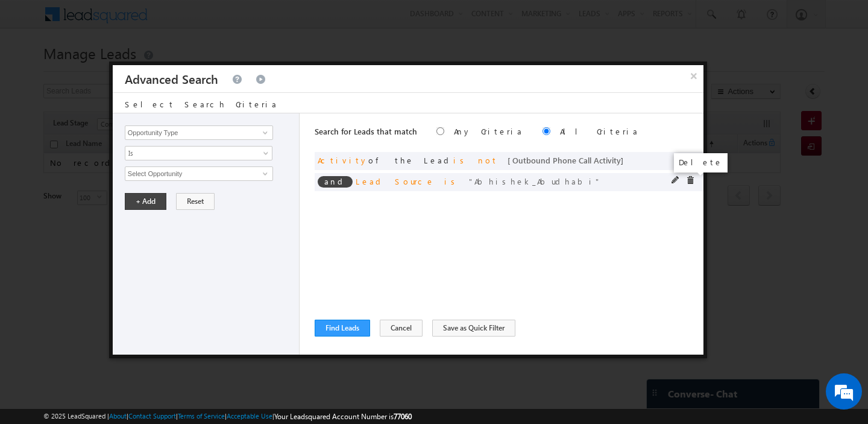 Image resolution: width=868 pixels, height=424 pixels. What do you see at coordinates (474, 328) in the screenshot?
I see `button: Save as Quick Filter` at bounding box center [474, 328].